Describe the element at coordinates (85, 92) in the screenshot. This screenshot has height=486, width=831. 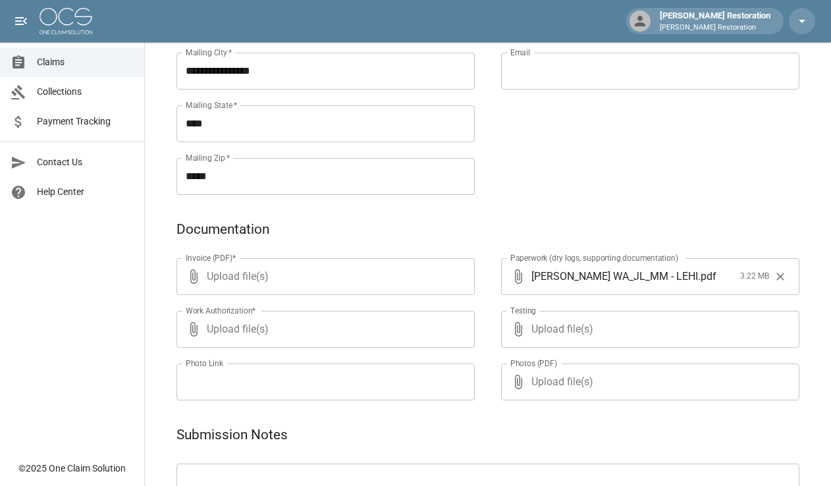
I see `span: Collections` at that location.